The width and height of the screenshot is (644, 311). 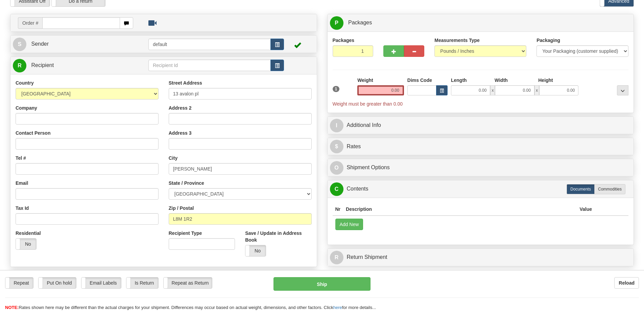 I want to click on span: O, so click(x=337, y=168).